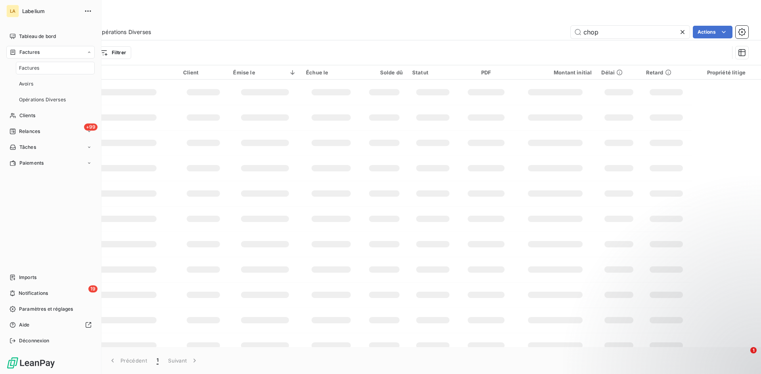  What do you see at coordinates (726, 73) in the screenshot?
I see `div: Propriété litige` at bounding box center [726, 73].